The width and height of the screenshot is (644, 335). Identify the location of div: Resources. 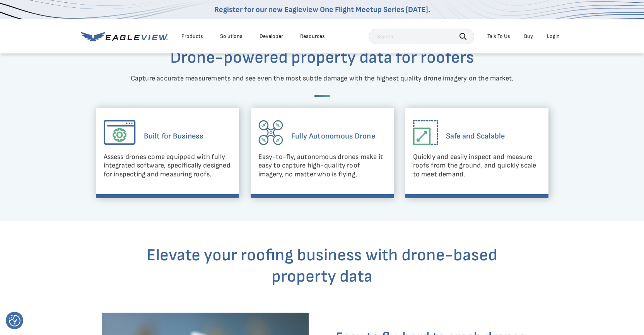
(313, 37).